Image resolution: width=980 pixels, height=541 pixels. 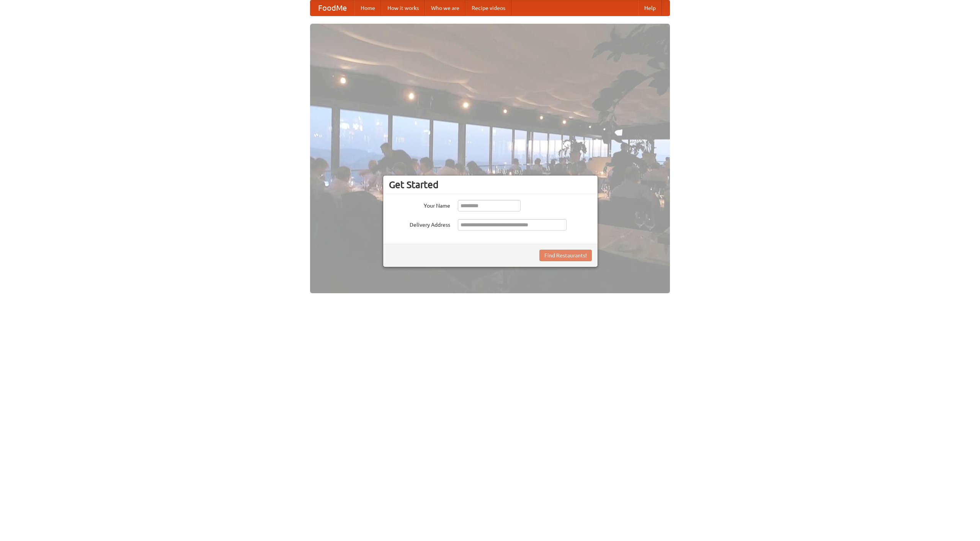 What do you see at coordinates (490, 185) in the screenshot?
I see `h3: Get Started` at bounding box center [490, 185].